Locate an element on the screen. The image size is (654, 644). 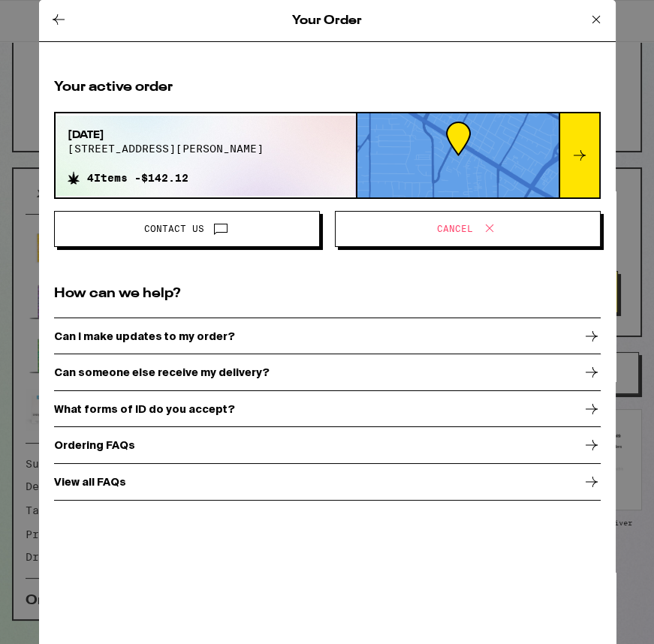
h2: Your active order is located at coordinates (327, 87).